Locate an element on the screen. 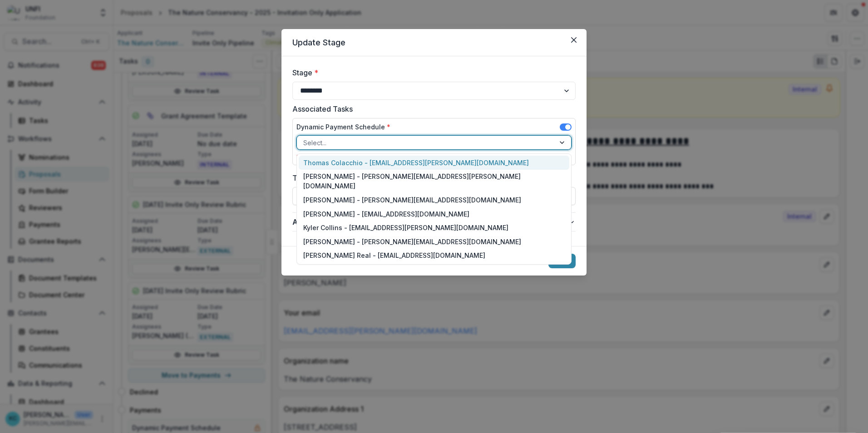 The image size is (868, 433). button: Close is located at coordinates (574, 40).